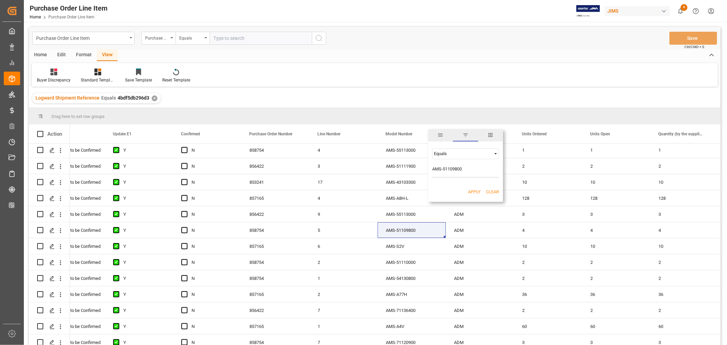  I want to click on span: 6, so click(684, 7).